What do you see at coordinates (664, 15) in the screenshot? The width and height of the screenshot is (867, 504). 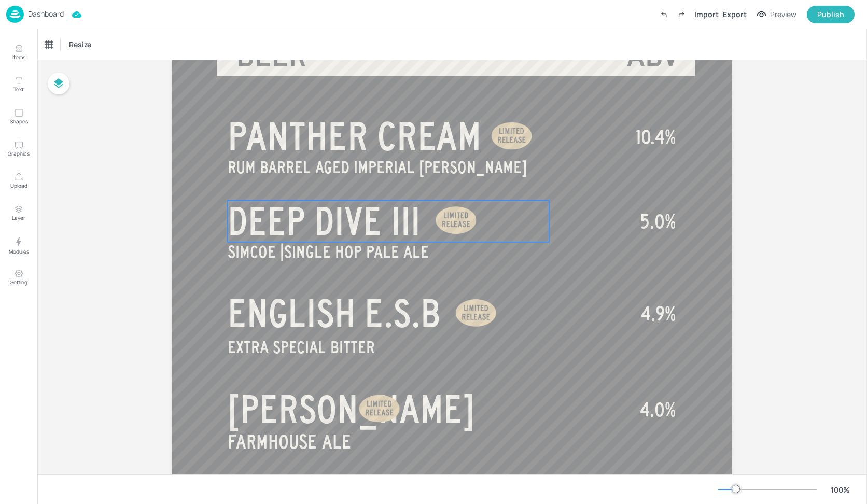 I see `label: Undo (Ctrl + Z)` at bounding box center [664, 15].